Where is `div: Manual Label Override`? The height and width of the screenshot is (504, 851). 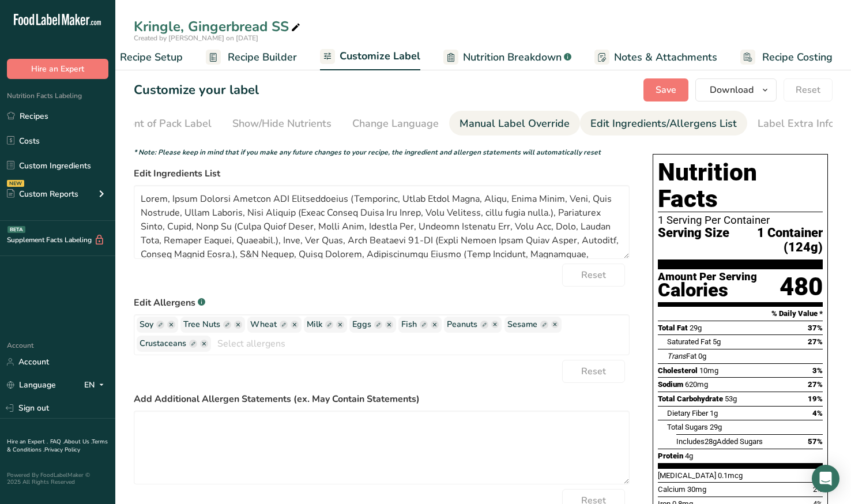 div: Manual Label Override is located at coordinates (514, 123).